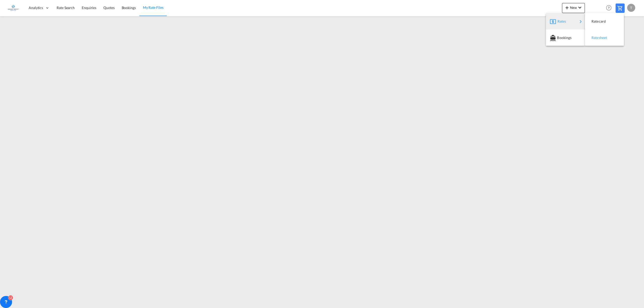 The height and width of the screenshot is (308, 644). I want to click on span: Ratecard, so click(594, 21).